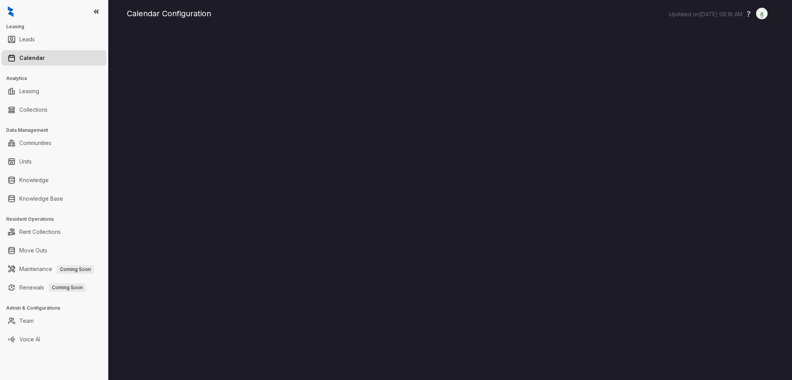 The width and height of the screenshot is (792, 380). Describe the element at coordinates (57, 130) in the screenshot. I see `h3: Data Management` at that location.